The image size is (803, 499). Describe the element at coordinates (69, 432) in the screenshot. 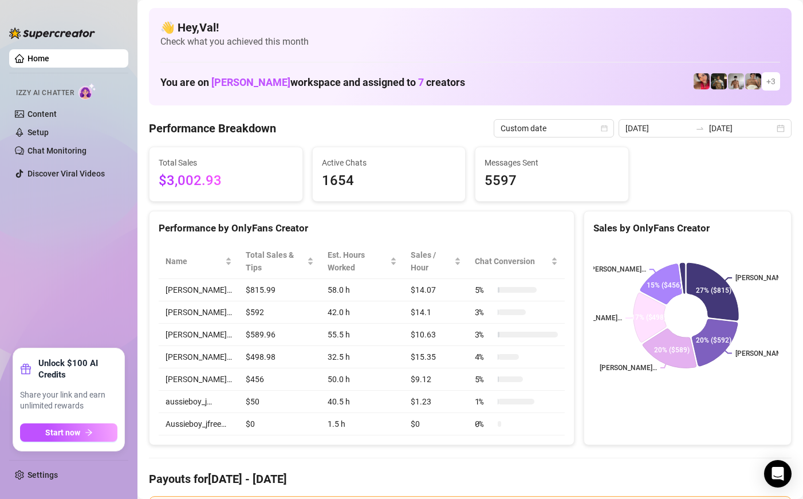

I see `button: Start nowarrow-right` at that location.